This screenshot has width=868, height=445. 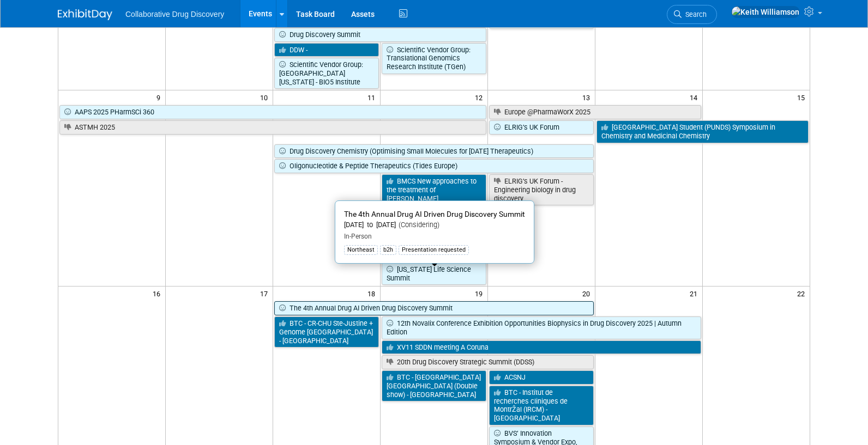 What do you see at coordinates (542, 328) in the screenshot?
I see `a: 12th Novalix Conference Exhibition Opportunities Biophysics in Drug Discovery 2025 | Autumn Edition` at bounding box center [542, 328].